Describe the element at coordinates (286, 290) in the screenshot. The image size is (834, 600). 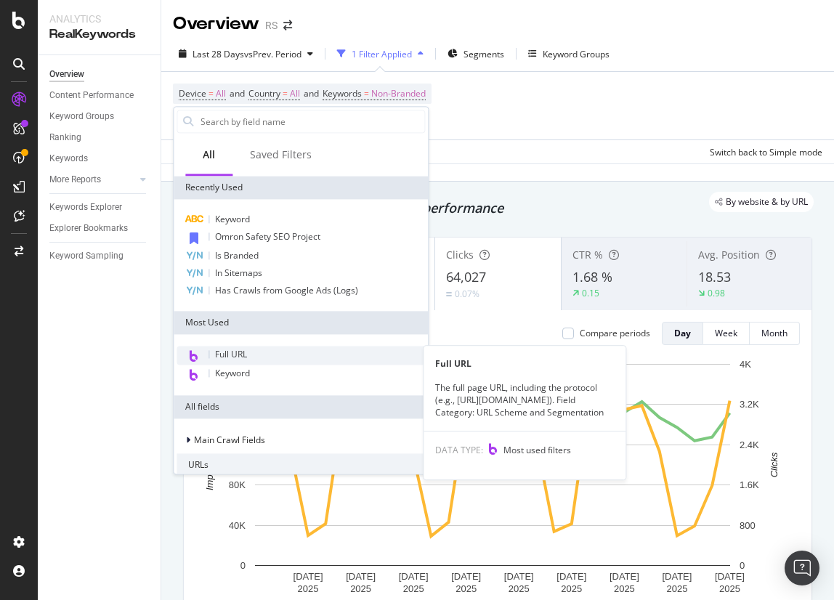
I see `span: Has Crawls from Google Ads (Logs)` at that location.